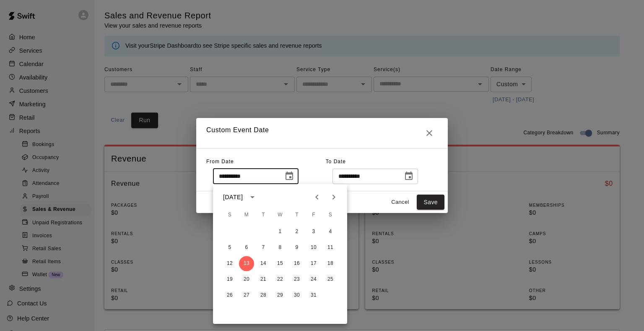 The height and width of the screenshot is (331, 644). I want to click on button: 26, so click(230, 295).